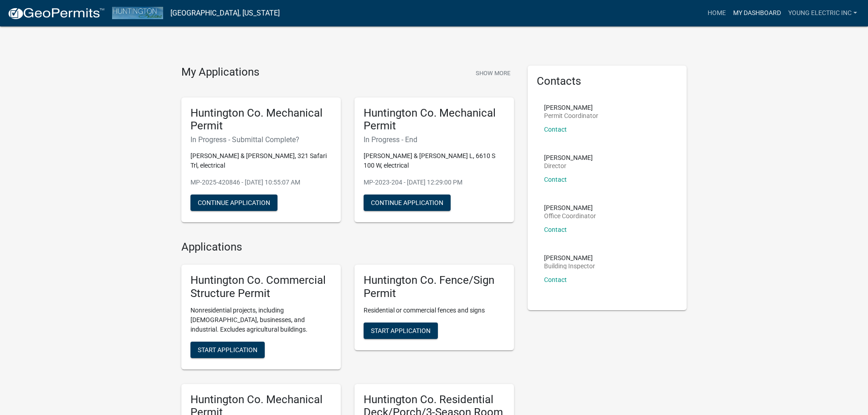 The height and width of the screenshot is (415, 868). Describe the element at coordinates (261, 139) in the screenshot. I see `h6: In Progress - Submittal Complete?` at that location.